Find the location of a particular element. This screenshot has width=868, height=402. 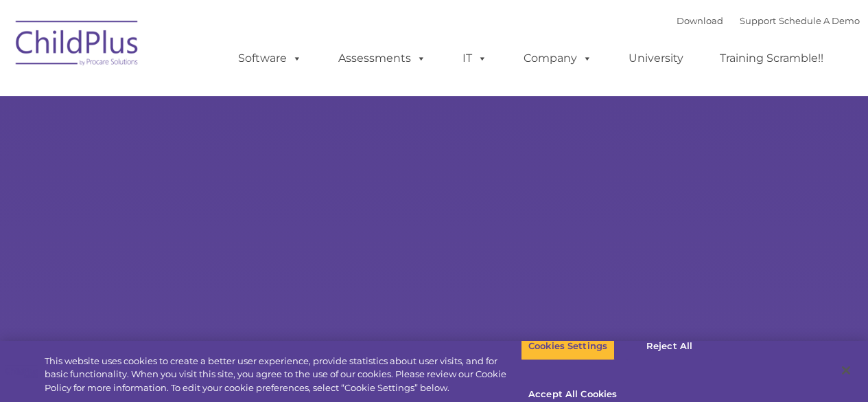

a: Assessments is located at coordinates (382, 59).